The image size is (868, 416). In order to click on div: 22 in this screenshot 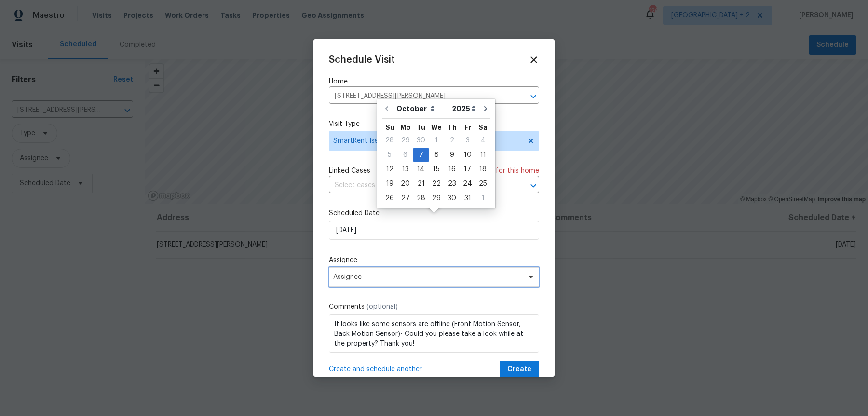, I will do `click(436, 184)`.